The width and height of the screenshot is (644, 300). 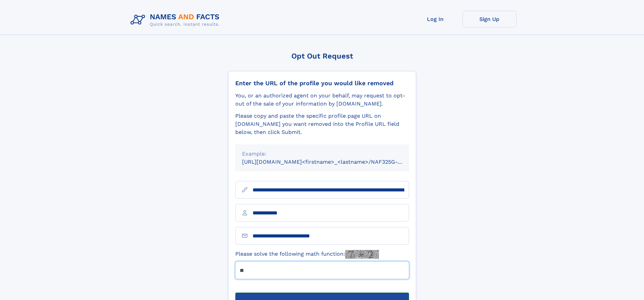 What do you see at coordinates (322, 83) in the screenshot?
I see `div: Enter the URL of the profile you would like removed` at bounding box center [322, 83].